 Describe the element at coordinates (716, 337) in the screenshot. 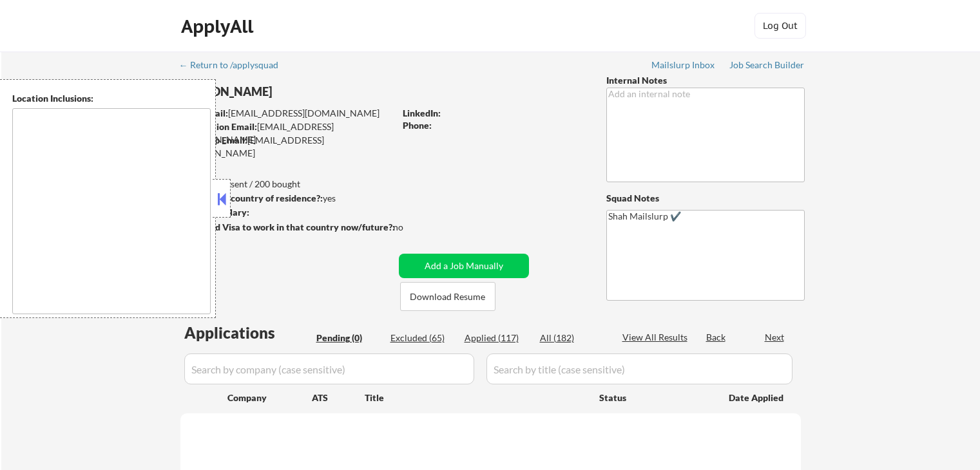

I see `div: Back` at that location.